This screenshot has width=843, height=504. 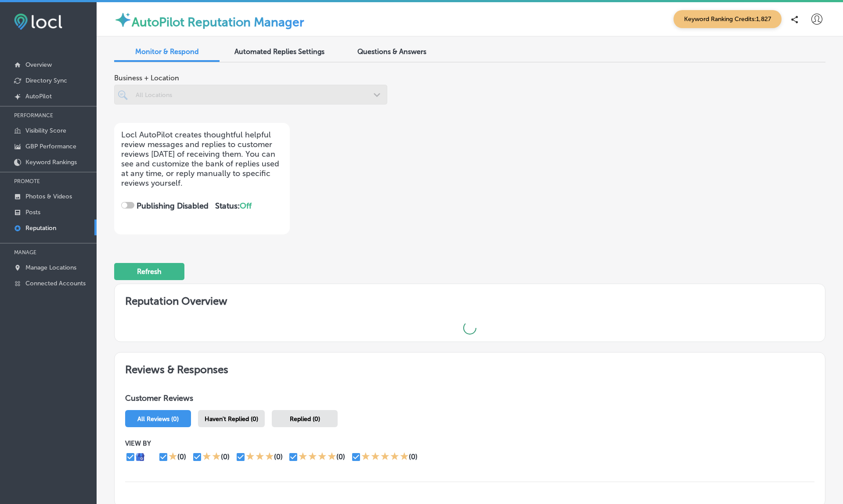 I want to click on p: Directory Sync, so click(x=46, y=81).